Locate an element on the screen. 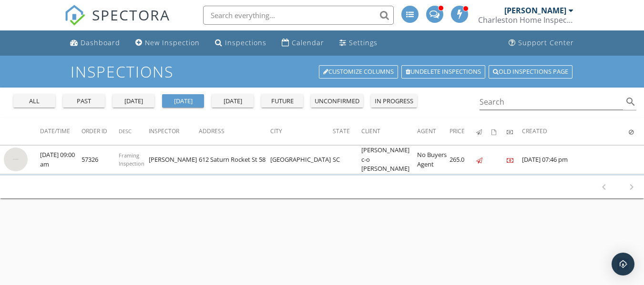 Image resolution: width=644 pixels, height=285 pixels. div: future is located at coordinates (282, 102).